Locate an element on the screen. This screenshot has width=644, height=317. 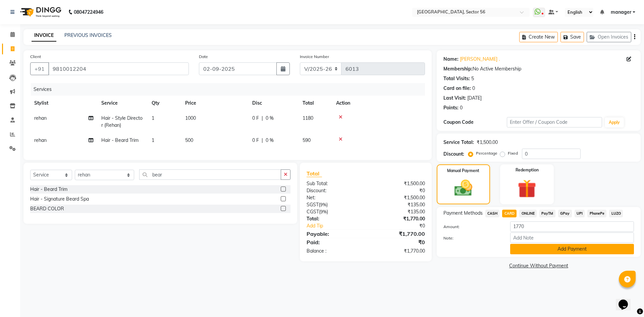
span: Hair - Beard Trim is located at coordinates (120, 140).